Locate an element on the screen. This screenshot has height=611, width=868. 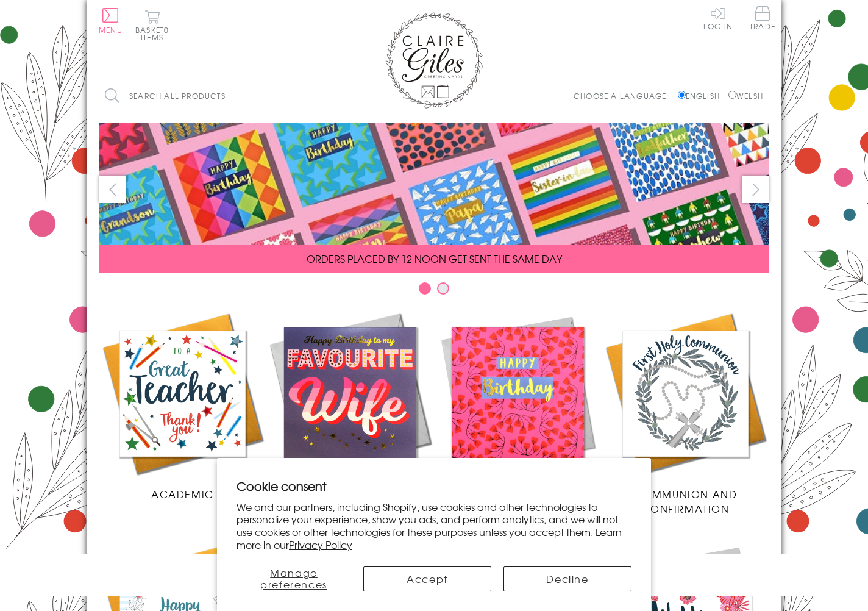
p: Choose a language: is located at coordinates (624, 96).